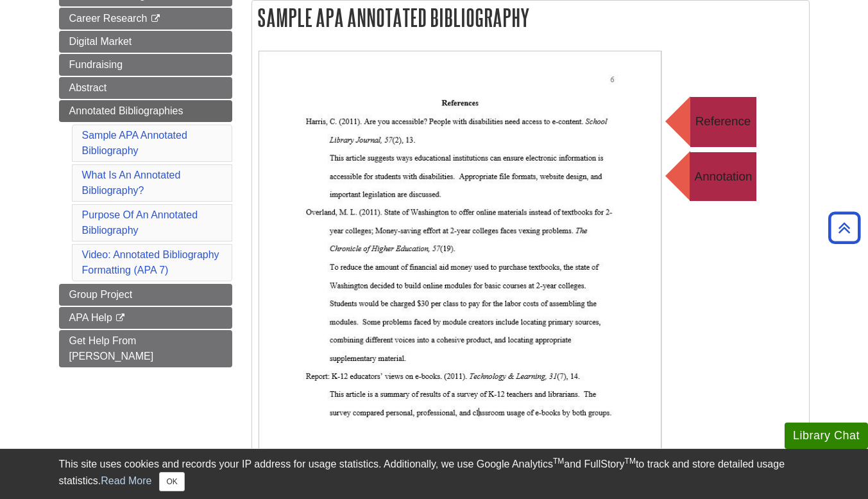  What do you see at coordinates (434, 473) in the screenshot?
I see `div: This site uses cookies and records your IP address for usage statistics. Additionally, we use Goo...` at bounding box center [434, 473].